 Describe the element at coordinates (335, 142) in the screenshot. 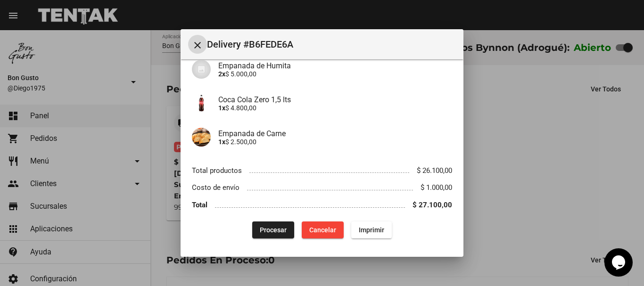

I see `p: $ 2.500,00` at that location.